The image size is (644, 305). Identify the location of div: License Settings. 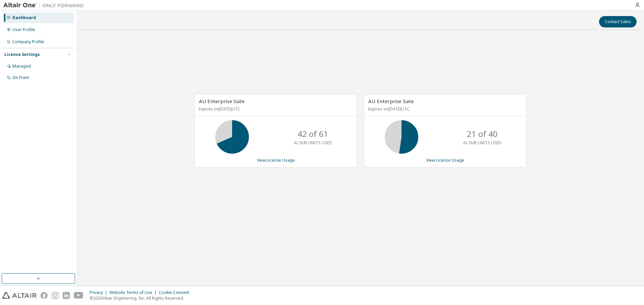
(22, 55).